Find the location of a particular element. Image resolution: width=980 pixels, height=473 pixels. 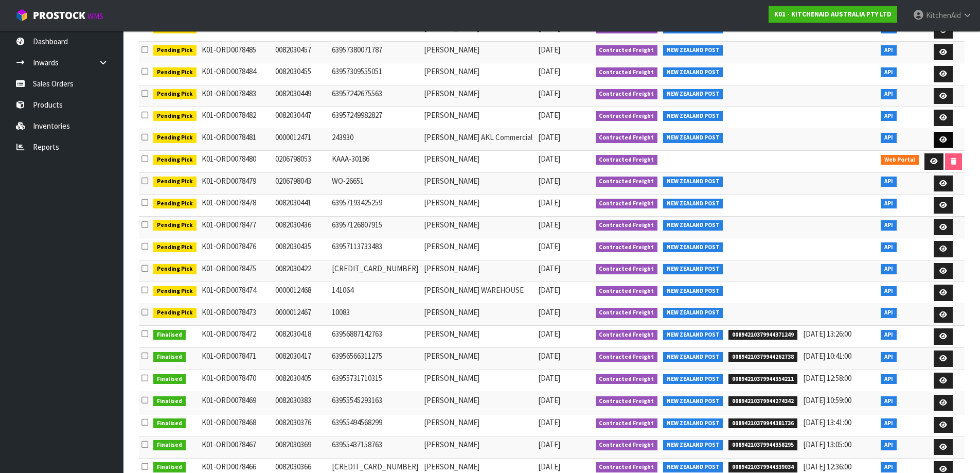

td: 0206798053 is located at coordinates (301, 161).